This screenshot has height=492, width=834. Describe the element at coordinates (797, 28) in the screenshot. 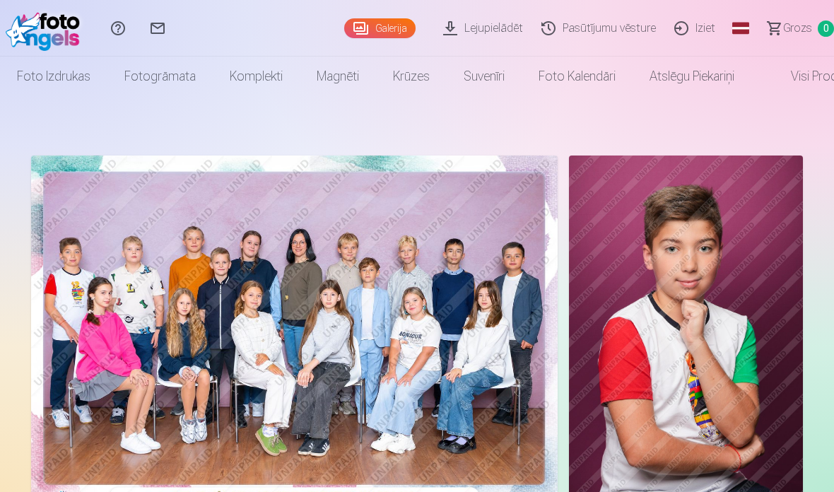

I see `span: Grozs` at that location.